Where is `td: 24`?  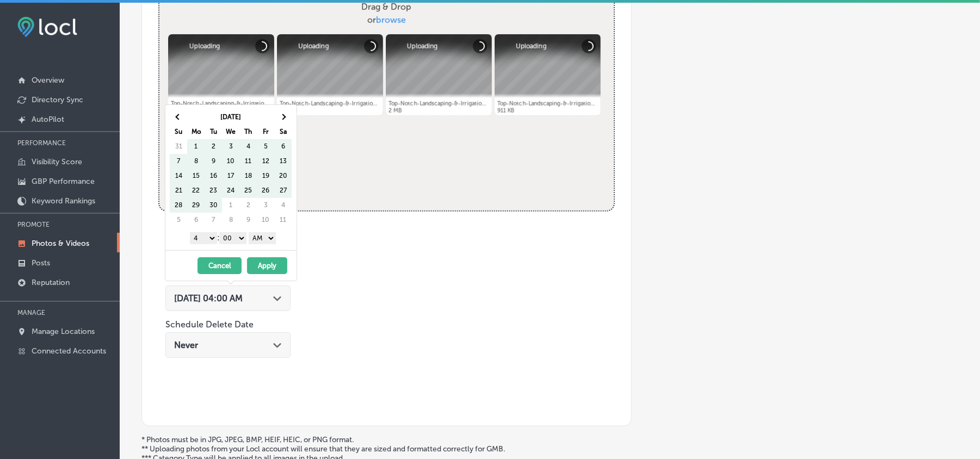
td: 24 is located at coordinates (230, 190).